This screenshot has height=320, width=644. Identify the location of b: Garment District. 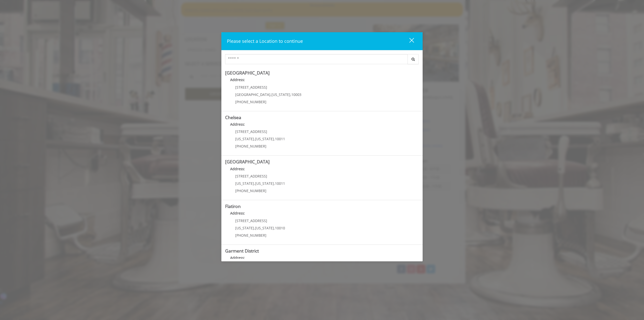
(242, 251).